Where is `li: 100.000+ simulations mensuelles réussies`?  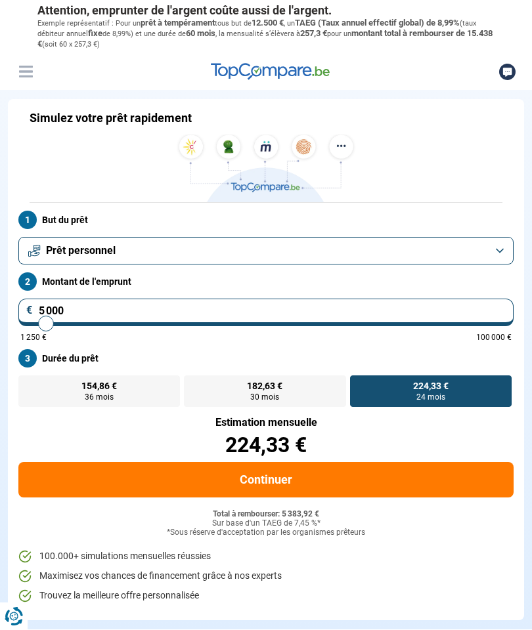 li: 100.000+ simulations mensuelles réussies is located at coordinates (266, 557).